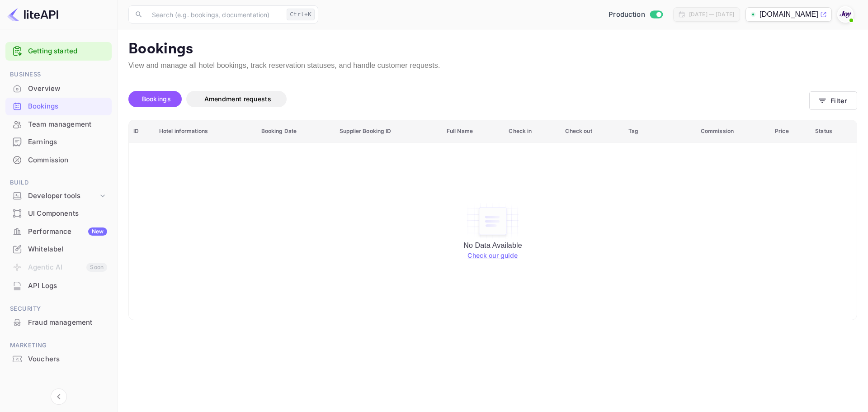 The width and height of the screenshot is (868, 412). Describe the element at coordinates (492, 245) in the screenshot. I see `p: No Data Available` at that location.